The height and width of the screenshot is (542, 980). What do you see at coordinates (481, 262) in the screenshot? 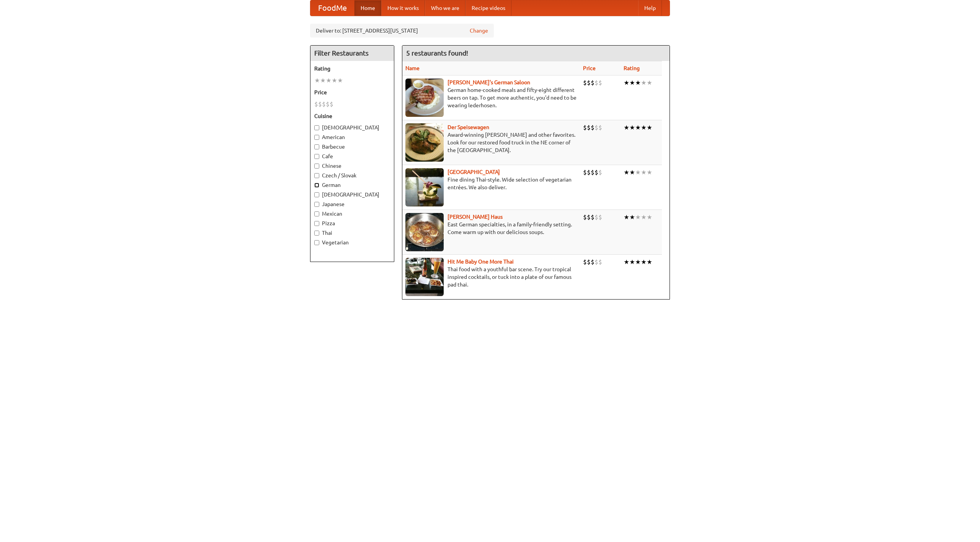
I see `b: Hit Me Baby One More Thai` at bounding box center [481, 262].